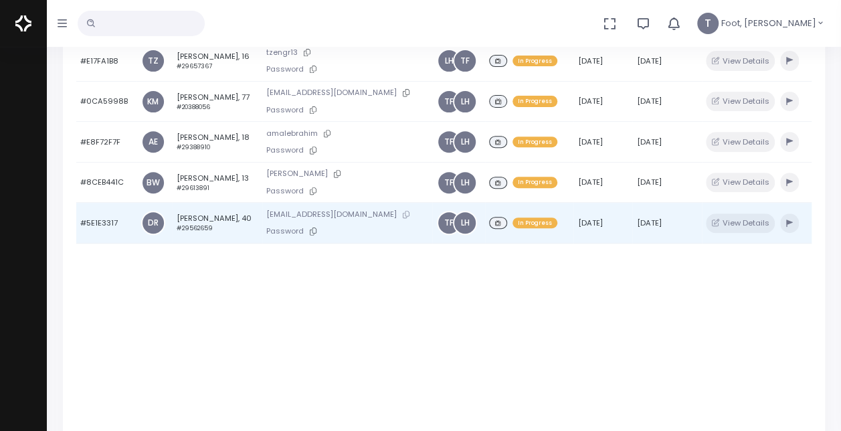 Image resolution: width=841 pixels, height=431 pixels. I want to click on small: #29562659, so click(195, 228).